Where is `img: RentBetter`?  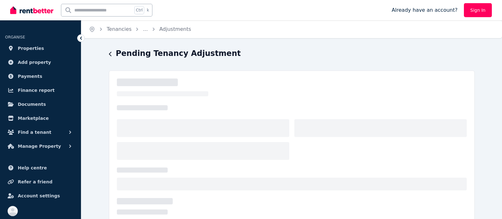
img: RentBetter is located at coordinates (32, 10).